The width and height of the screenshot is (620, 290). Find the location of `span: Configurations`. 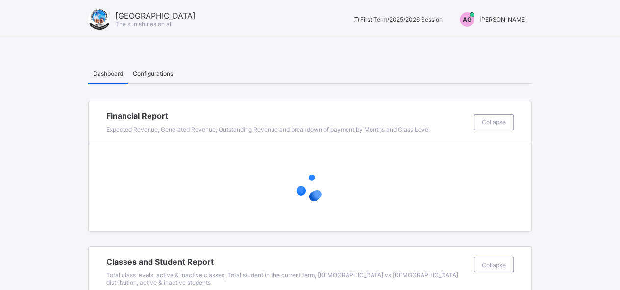

span: Configurations is located at coordinates (153, 73).